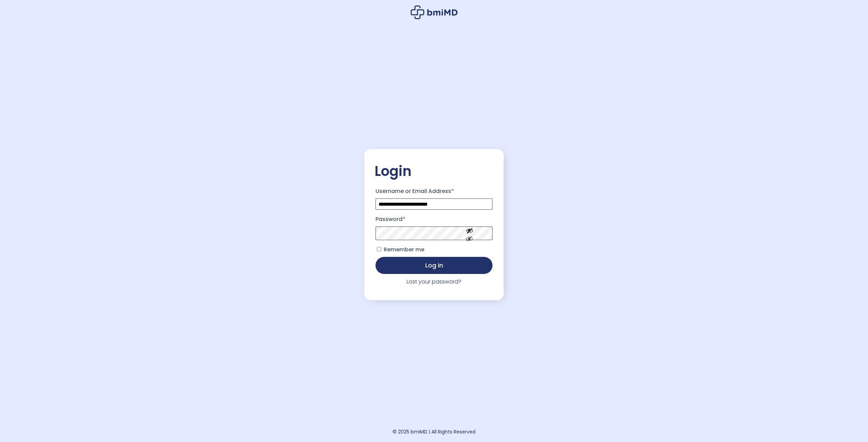 This screenshot has width=868, height=442. I want to click on label: Username or Email Address, so click(434, 191).